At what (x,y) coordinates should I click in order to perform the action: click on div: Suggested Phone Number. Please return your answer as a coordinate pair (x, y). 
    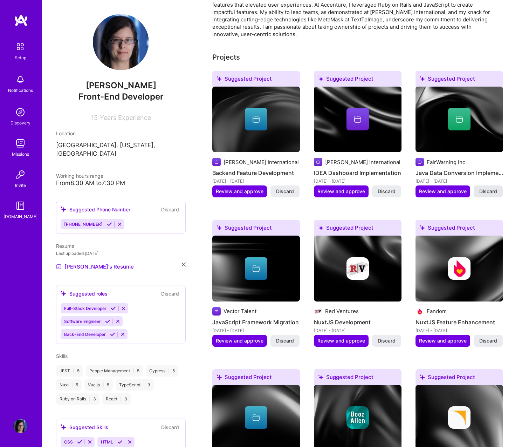
    Looking at the image, I should click on (95, 209).